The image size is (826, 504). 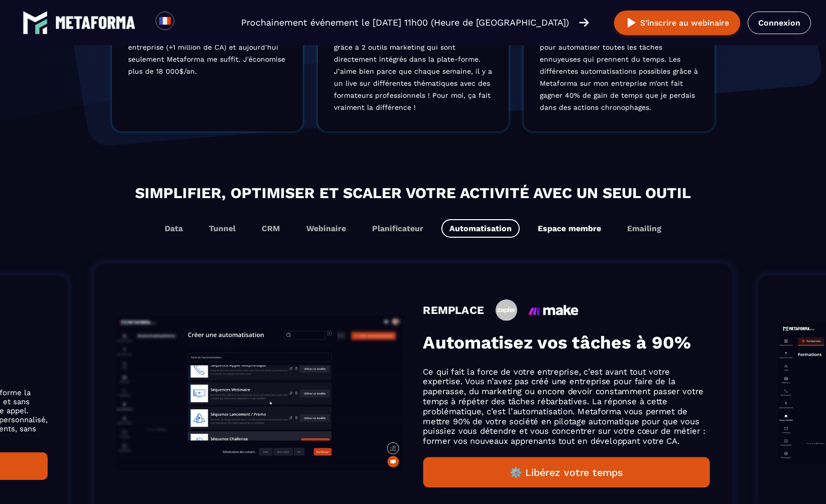 What do you see at coordinates (631, 22) in the screenshot?
I see `img: play` at bounding box center [631, 22].